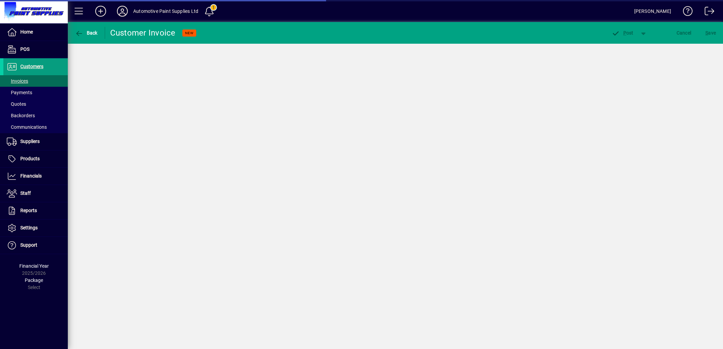  Describe the element at coordinates (710, 33) in the screenshot. I see `button: Save` at that location.